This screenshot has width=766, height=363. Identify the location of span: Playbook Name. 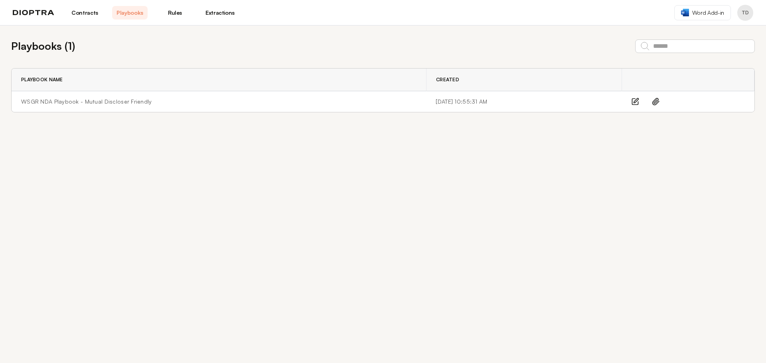
(42, 80).